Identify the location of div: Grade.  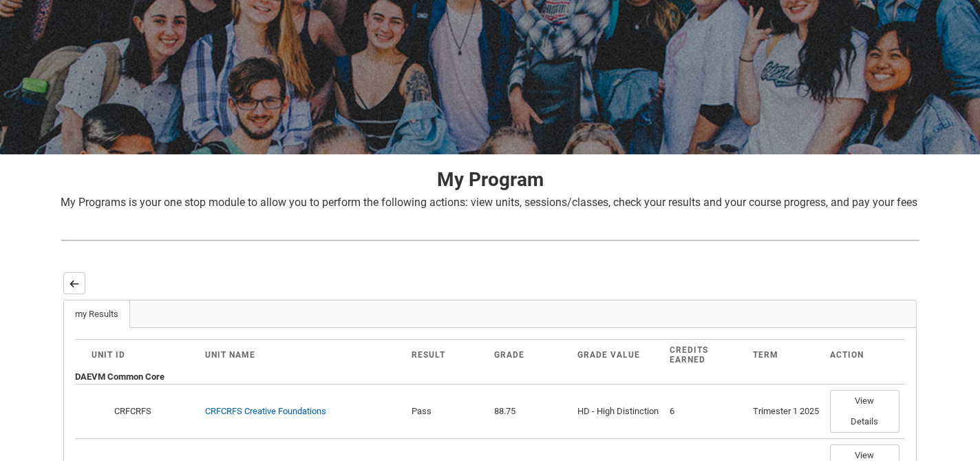
(530, 355).